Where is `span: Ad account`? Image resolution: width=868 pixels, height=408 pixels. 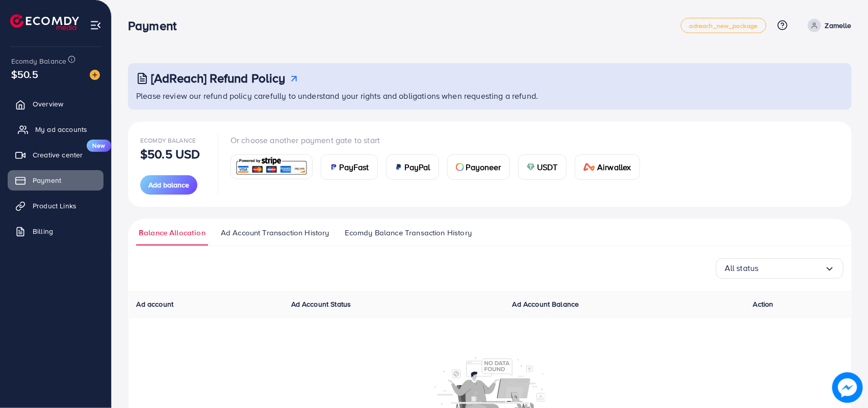
span: Ad account is located at coordinates (155, 304).